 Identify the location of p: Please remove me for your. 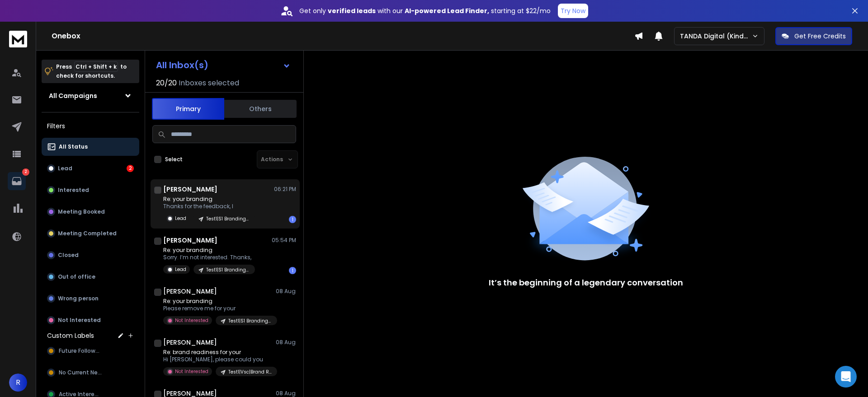
(217, 308).